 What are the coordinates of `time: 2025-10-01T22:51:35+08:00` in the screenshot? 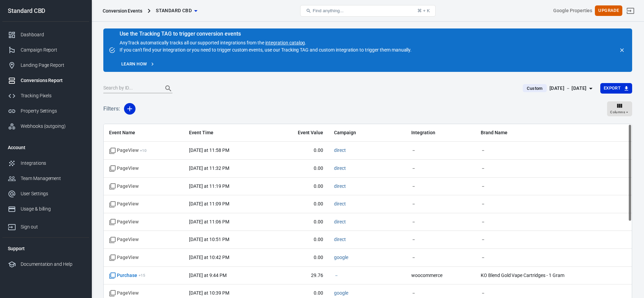 It's located at (209, 239).